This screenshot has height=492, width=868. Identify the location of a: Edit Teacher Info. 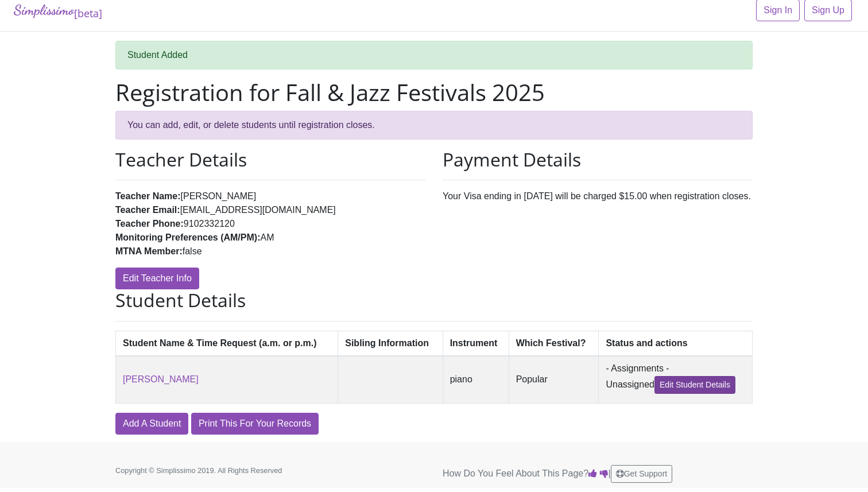
(158, 278).